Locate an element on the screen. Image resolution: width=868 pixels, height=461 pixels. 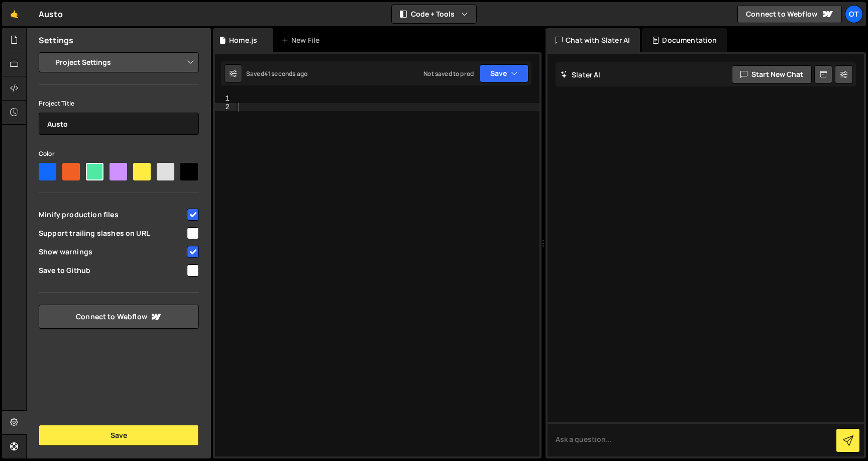
label: Color is located at coordinates (47, 153).